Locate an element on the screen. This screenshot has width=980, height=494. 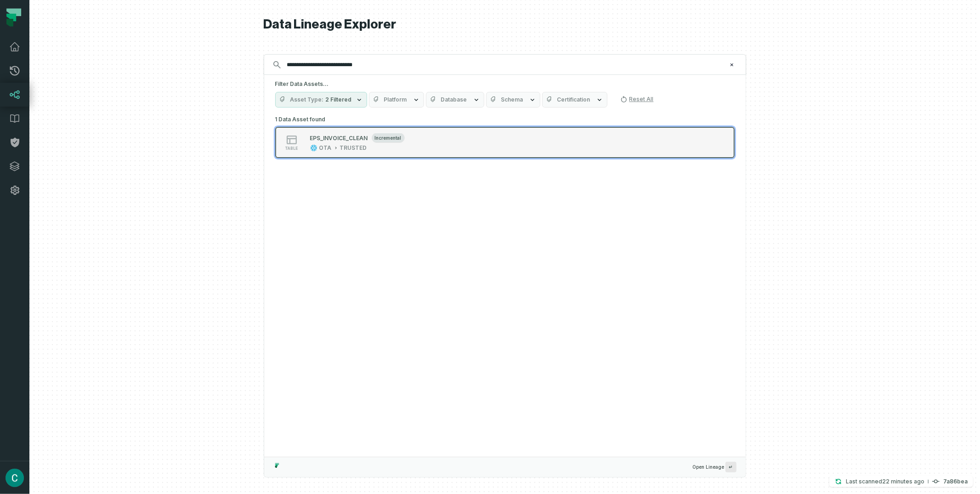
button: Certification is located at coordinates (574, 99).